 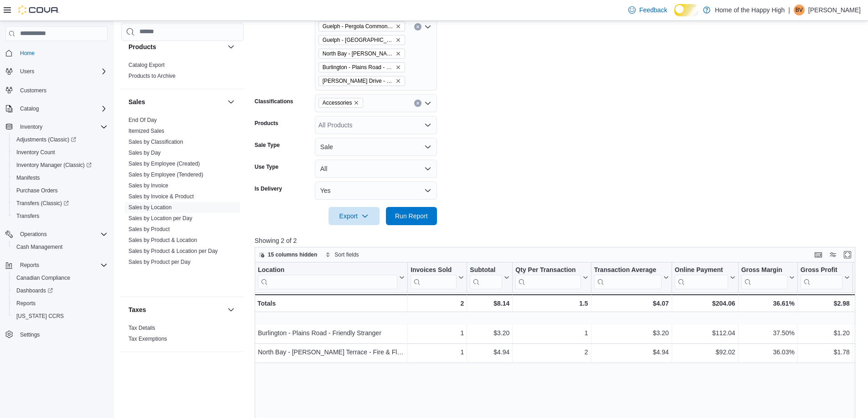 I want to click on button: Canadian Compliance, so click(x=60, y=278).